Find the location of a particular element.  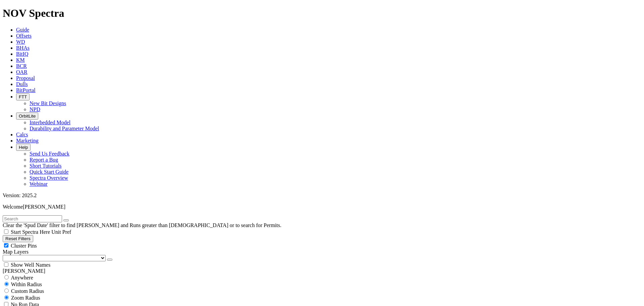

a: New Bit Designs is located at coordinates (47, 103).